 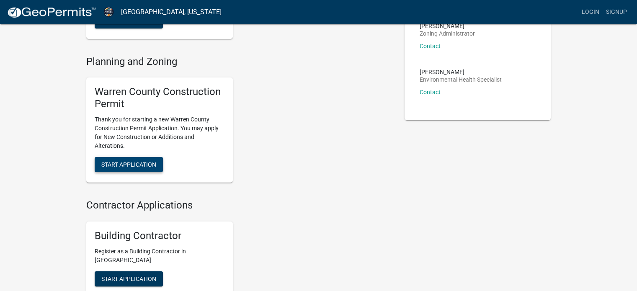 What do you see at coordinates (159, 133) in the screenshot?
I see `p: Thank you for starting a new Warren County Construction Permit Application. You may apply for New...` at bounding box center [159, 133].